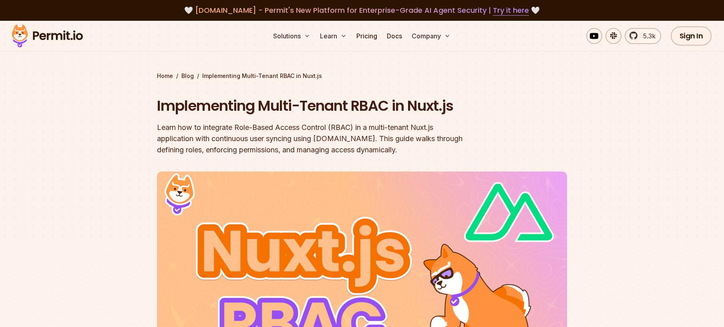  What do you see at coordinates (431, 36) in the screenshot?
I see `button: Company` at bounding box center [431, 36].